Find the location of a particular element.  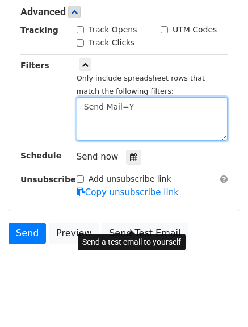

a: Send Test Email is located at coordinates (145, 234).